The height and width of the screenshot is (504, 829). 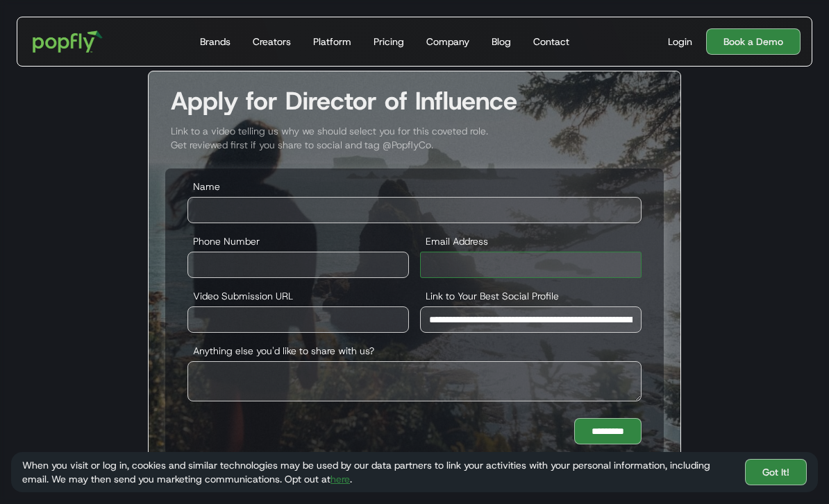 What do you see at coordinates (501, 41) in the screenshot?
I see `a: Blog` at bounding box center [501, 41].